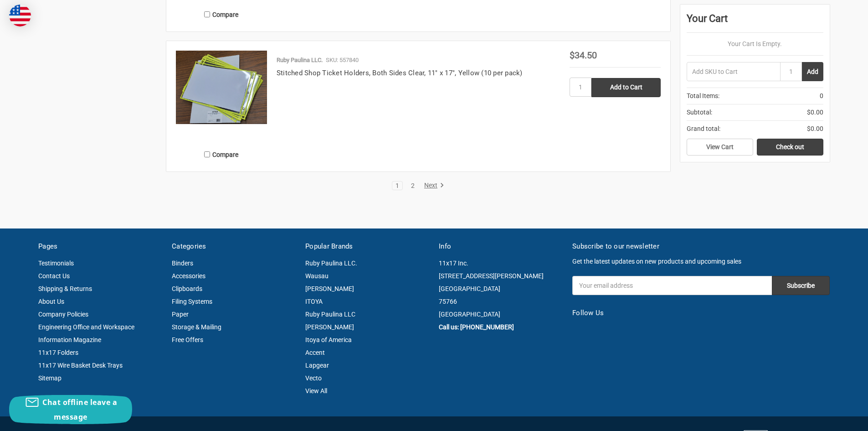  Describe the element at coordinates (367, 246) in the screenshot. I see `h5: Popular Brands` at that location.